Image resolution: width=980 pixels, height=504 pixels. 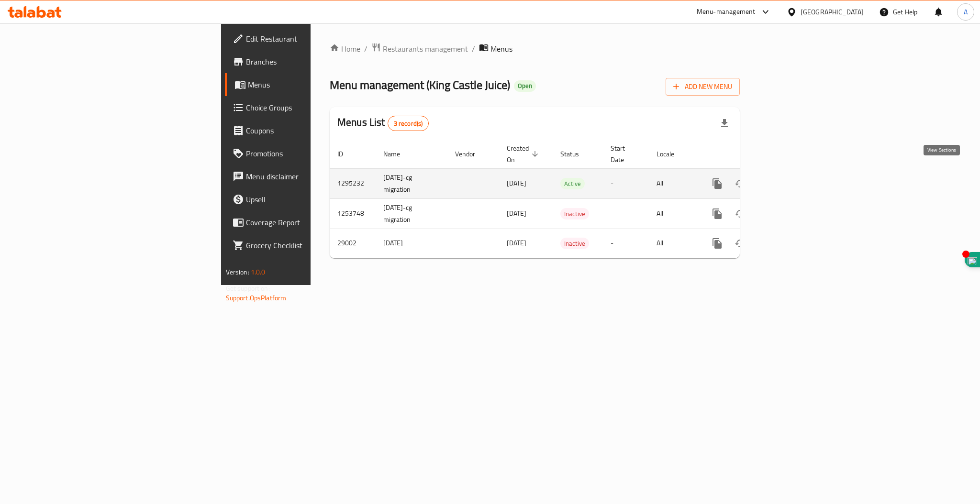 What do you see at coordinates (346, 154) in the screenshot?
I see `span: ID` at bounding box center [346, 154].